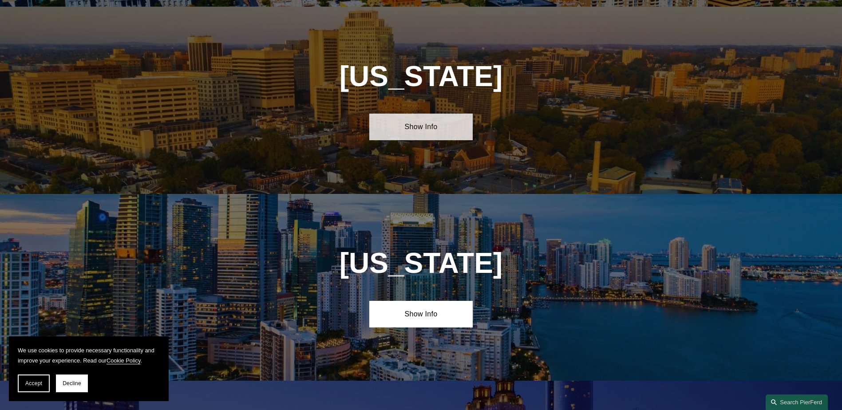  I want to click on a: Cookie Policy, so click(123, 360).